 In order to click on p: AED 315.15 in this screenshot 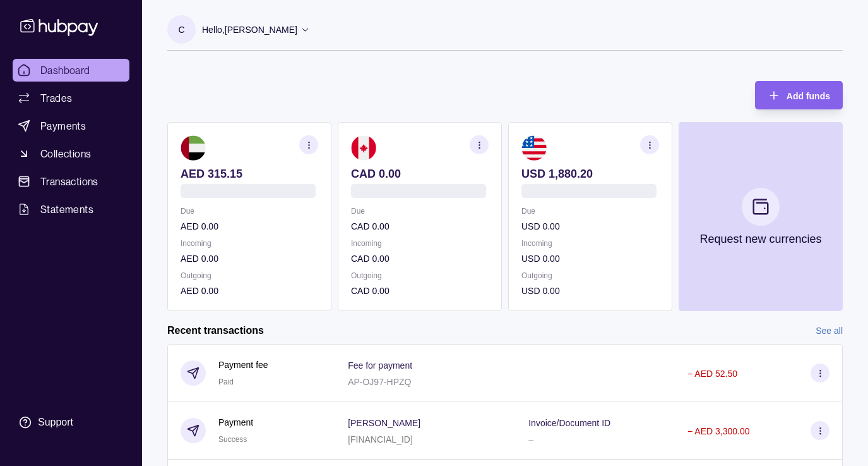, I will do `click(249, 174)`.